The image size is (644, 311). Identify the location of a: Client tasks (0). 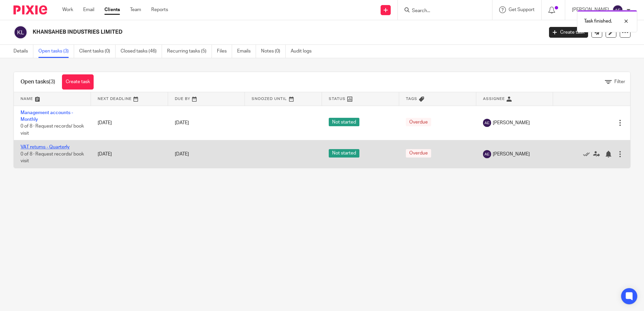
(97, 51).